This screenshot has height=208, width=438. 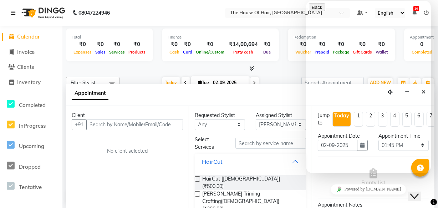 What do you see at coordinates (30, 187) in the screenshot?
I see `span: Tentative` at bounding box center [30, 187].